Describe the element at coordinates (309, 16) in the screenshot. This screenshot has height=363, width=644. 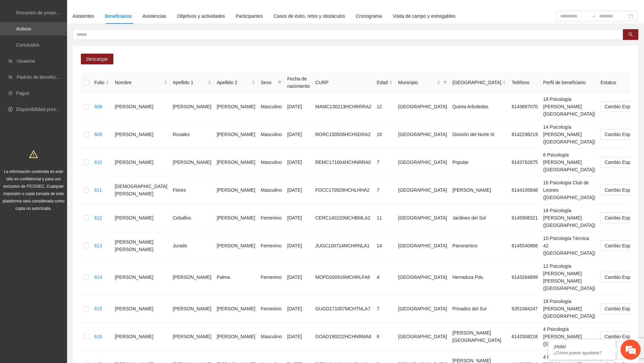
I see `div: Casos de éxito, retos y obstáculos` at that location.